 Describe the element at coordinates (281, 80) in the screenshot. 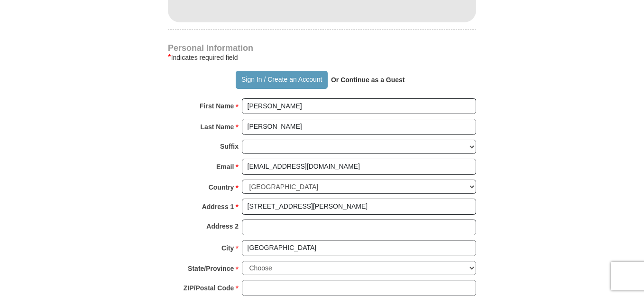

I see `button: Sign In / Create an Account` at that location.